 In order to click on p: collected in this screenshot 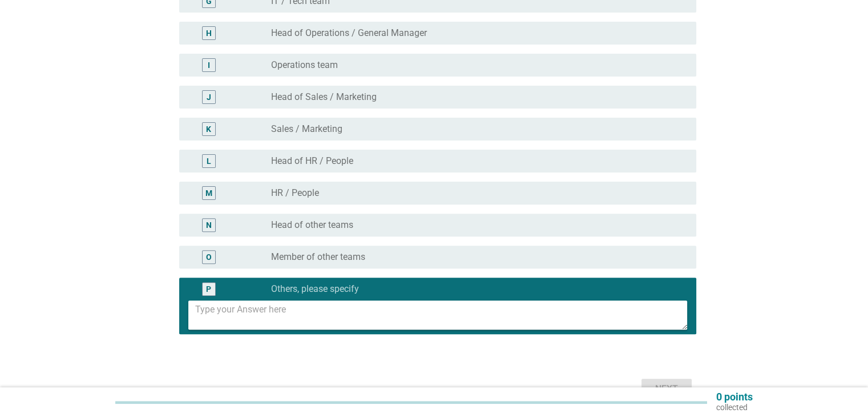, I will do `click(734, 407)`.